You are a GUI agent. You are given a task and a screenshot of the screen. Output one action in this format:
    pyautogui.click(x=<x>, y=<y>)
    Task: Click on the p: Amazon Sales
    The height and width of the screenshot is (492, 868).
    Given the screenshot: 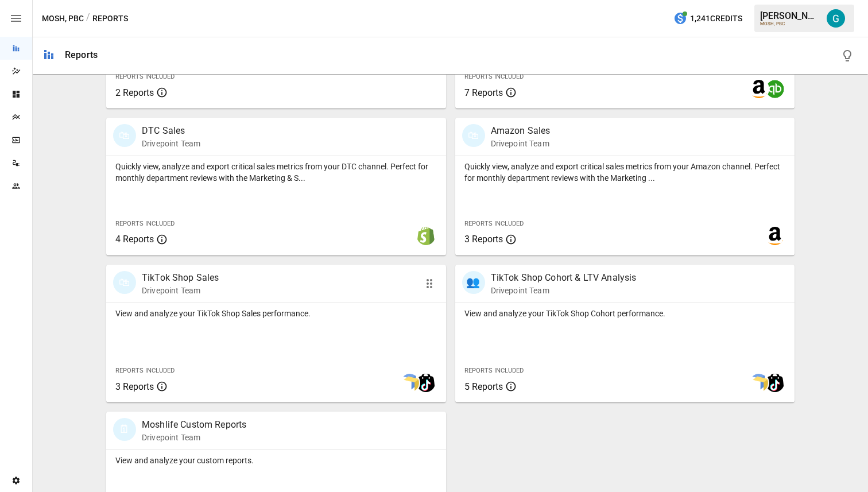 What is the action you would take?
    pyautogui.click(x=520, y=130)
    